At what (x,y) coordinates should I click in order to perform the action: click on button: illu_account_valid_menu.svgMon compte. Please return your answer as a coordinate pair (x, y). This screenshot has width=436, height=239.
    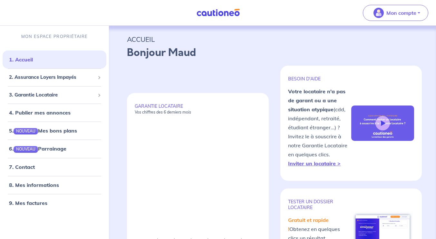
    Looking at the image, I should click on (395, 13).